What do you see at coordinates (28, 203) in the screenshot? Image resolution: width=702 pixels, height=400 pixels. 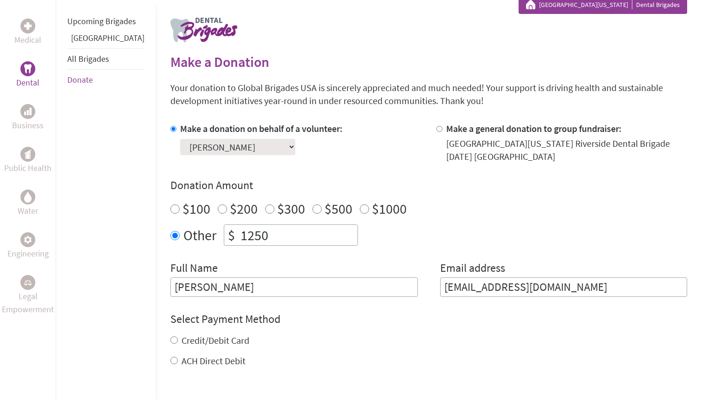 I see `a: WaterWater` at bounding box center [28, 203].